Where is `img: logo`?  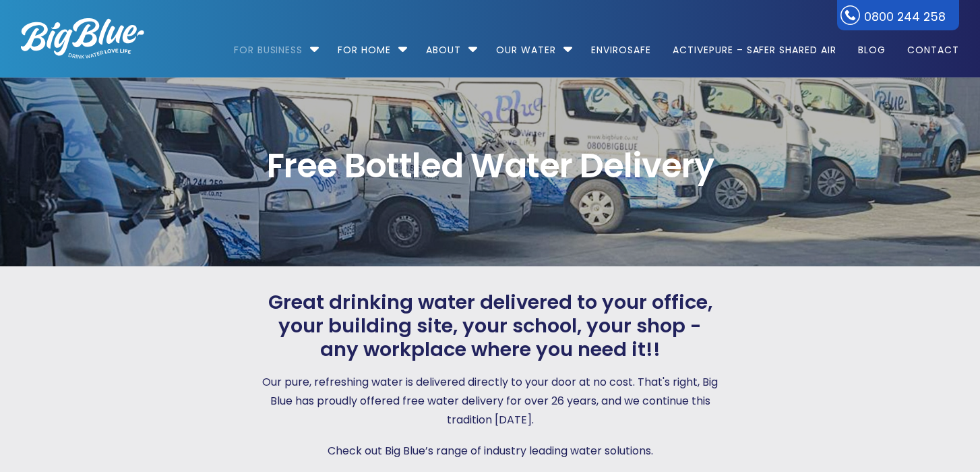
img: logo is located at coordinates (82, 39).